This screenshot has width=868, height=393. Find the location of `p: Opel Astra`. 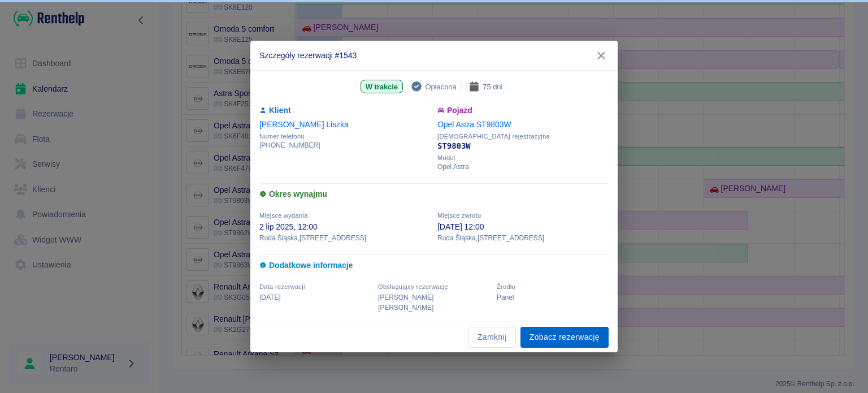

p: Opel Astra is located at coordinates (523, 167).